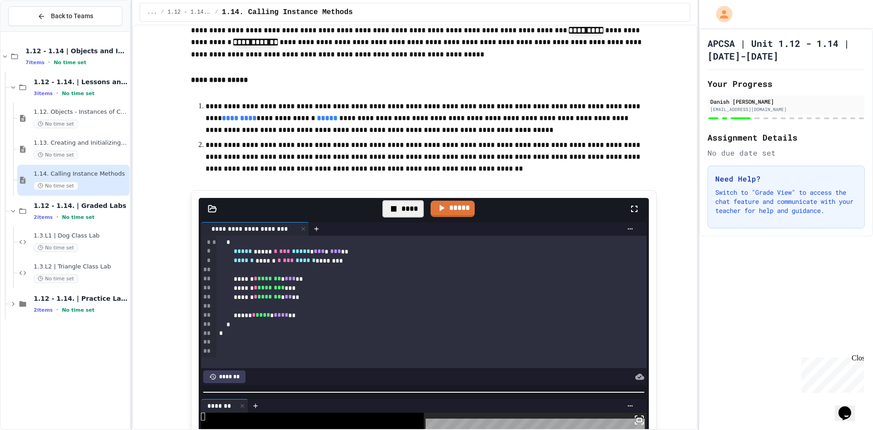 The image size is (873, 430). Describe the element at coordinates (80, 266) in the screenshot. I see `span: 1.3.L2 | Triangle Class Lab` at that location.